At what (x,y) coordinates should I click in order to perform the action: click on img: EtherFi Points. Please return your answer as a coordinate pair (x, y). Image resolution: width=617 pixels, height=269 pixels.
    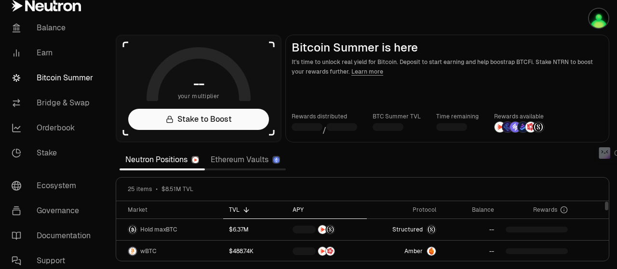
    Looking at the image, I should click on (508, 127).